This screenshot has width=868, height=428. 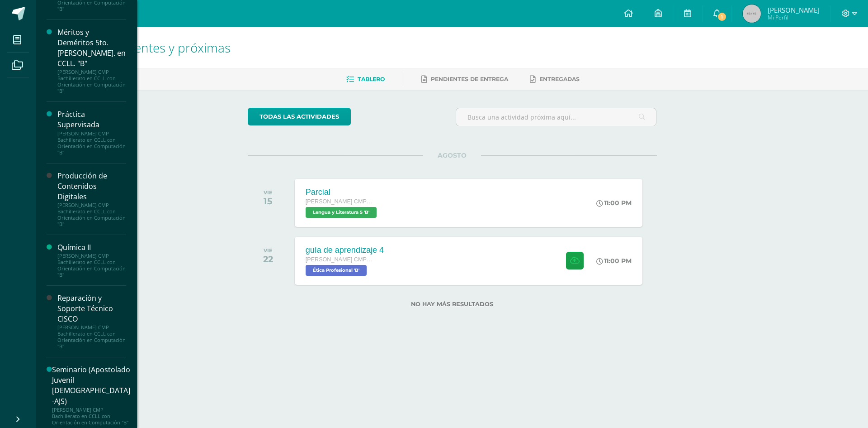 I want to click on span: Tablero, so click(x=371, y=79).